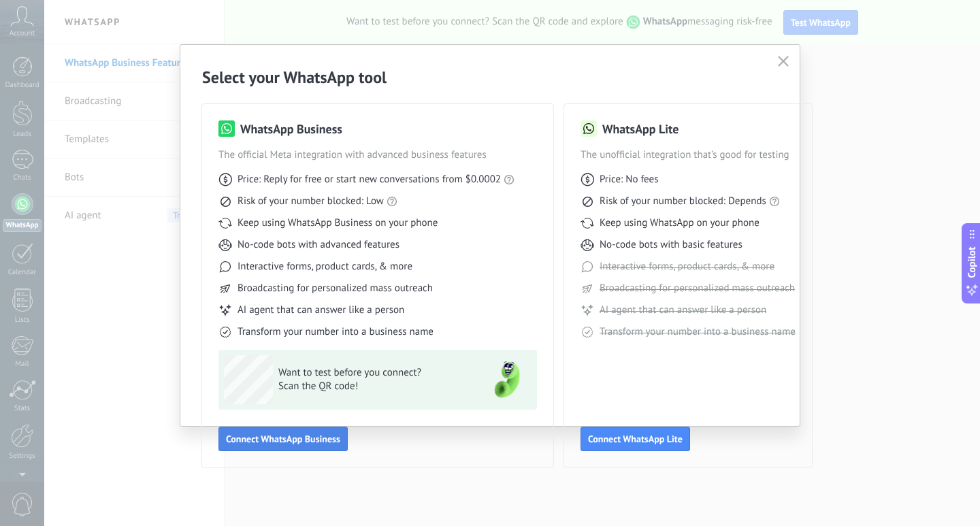  I want to click on h3: WhatsApp Business, so click(291, 129).